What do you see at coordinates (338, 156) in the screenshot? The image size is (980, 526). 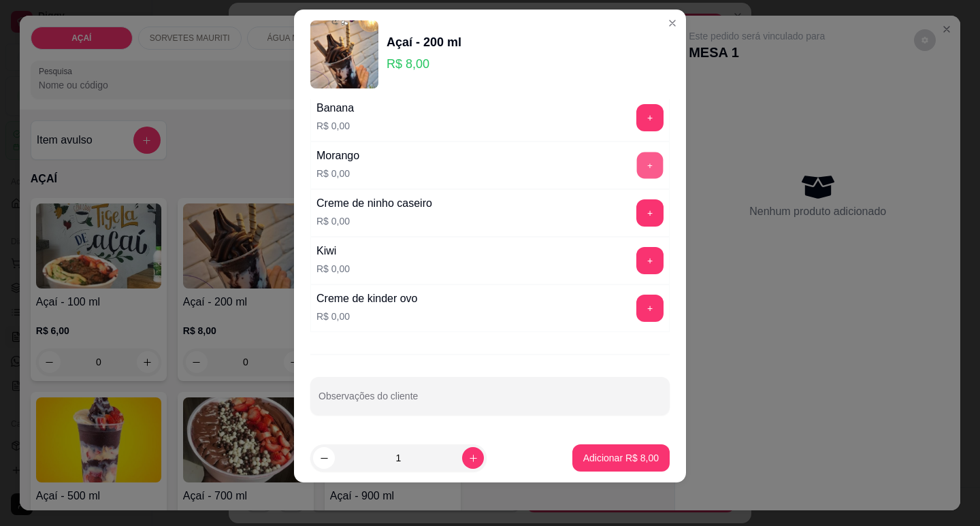 I see `div: Morango` at bounding box center [338, 156].